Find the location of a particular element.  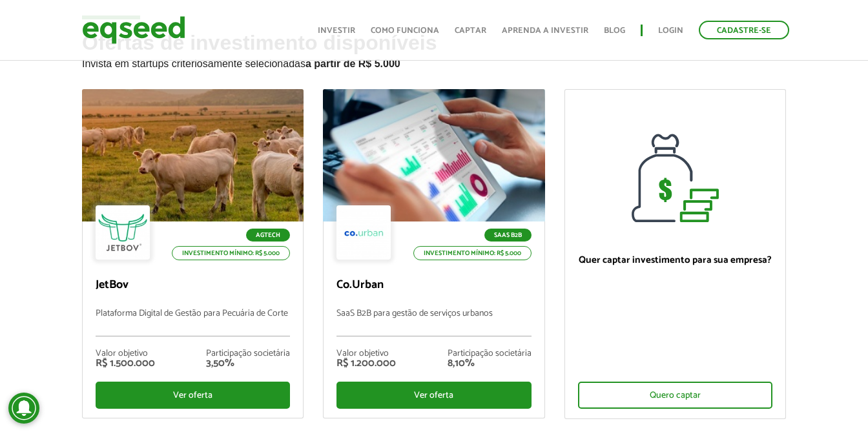

div: R$ 1.500.000 is located at coordinates (125, 364).